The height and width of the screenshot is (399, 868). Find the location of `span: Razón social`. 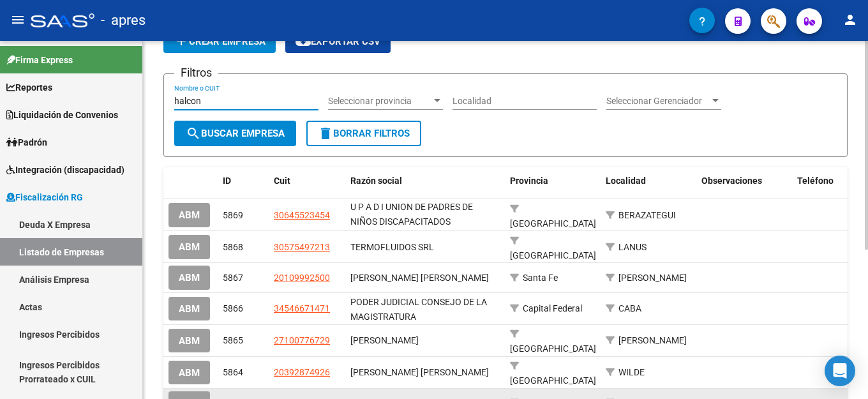

span: Razón social is located at coordinates (376, 181).